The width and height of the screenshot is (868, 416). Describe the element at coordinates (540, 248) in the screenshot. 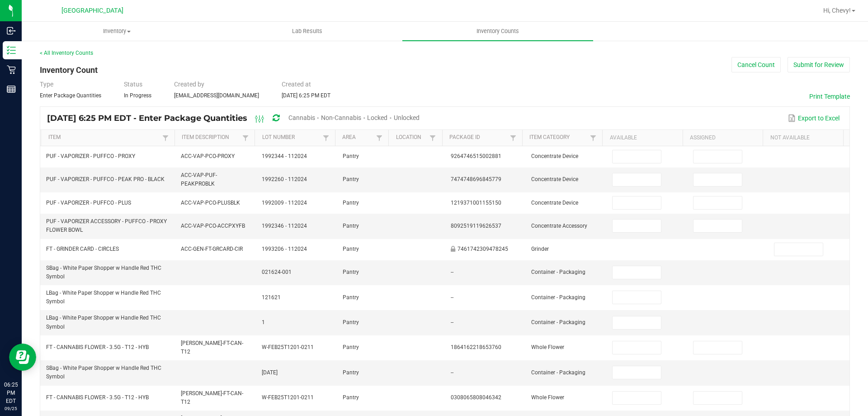

I see `span: Grinder` at that location.